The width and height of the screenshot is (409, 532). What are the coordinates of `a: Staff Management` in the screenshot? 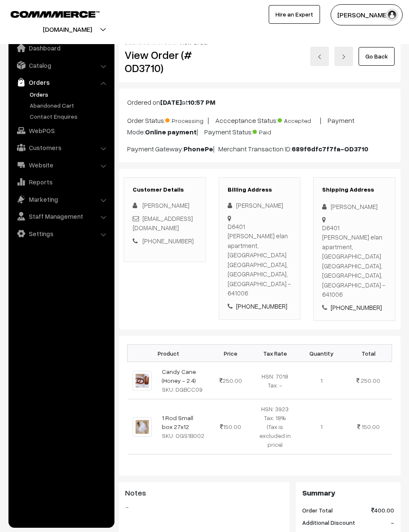 It's located at (61, 216).